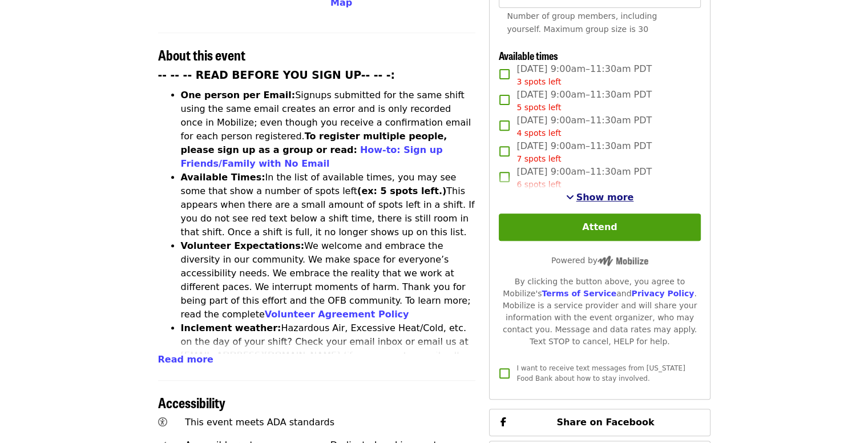 Image resolution: width=868 pixels, height=443 pixels. What do you see at coordinates (328, 280) in the screenshot?
I see `li: We welcome and embrace the diversity in our community. We make space for everyone’s accessibility...` at bounding box center [328, 280].